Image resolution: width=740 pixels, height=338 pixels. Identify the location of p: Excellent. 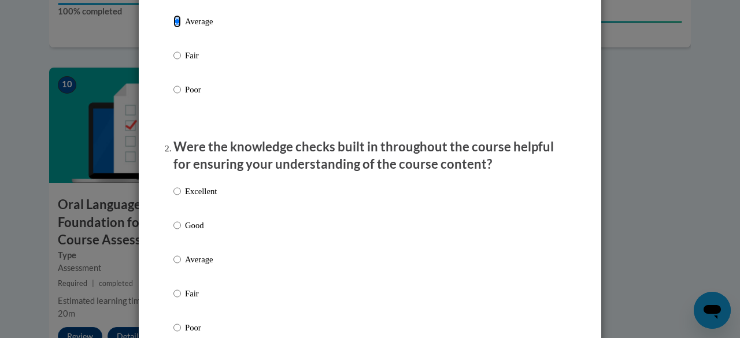
(201, 191).